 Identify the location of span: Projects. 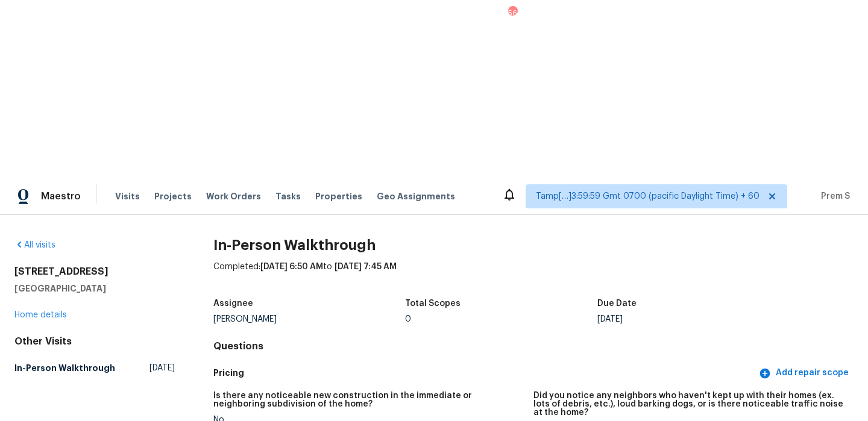
(173, 196).